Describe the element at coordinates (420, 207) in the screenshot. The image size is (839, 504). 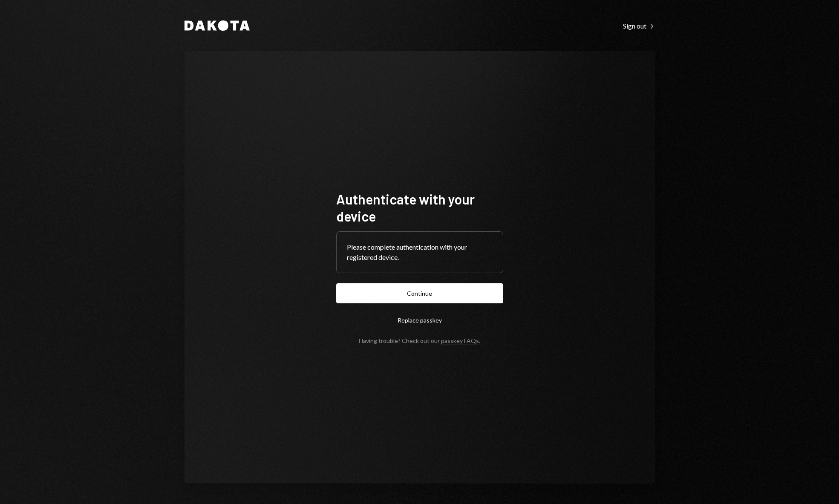
I see `h1: Authenticate with your device` at that location.